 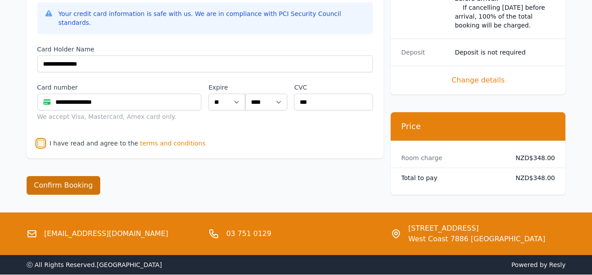 I want to click on button: Confirm Booking, so click(x=63, y=185).